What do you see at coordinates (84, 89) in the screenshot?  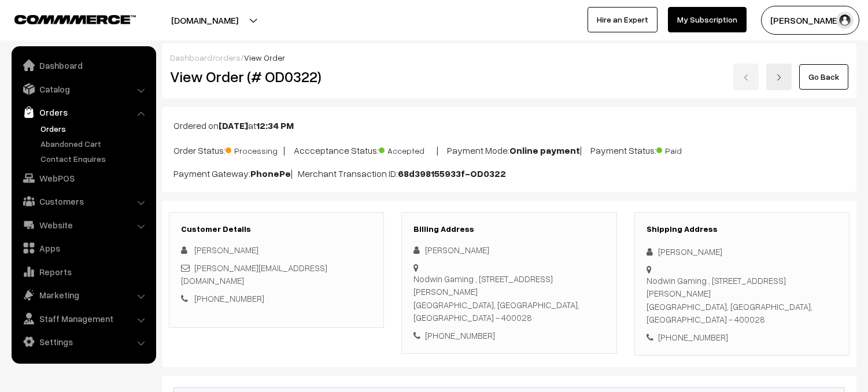 I see `a: Catalog` at bounding box center [84, 89].